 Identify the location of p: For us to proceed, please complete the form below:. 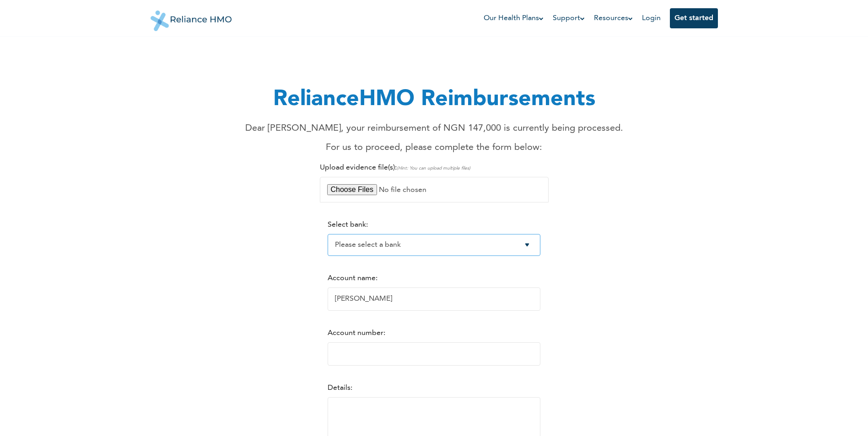
(434, 148).